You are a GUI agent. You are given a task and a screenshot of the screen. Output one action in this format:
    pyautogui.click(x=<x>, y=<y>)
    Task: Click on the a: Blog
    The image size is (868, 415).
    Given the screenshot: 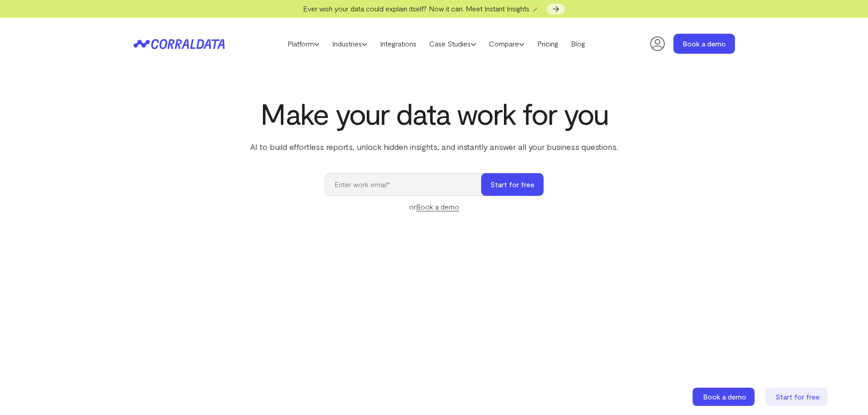 What is the action you would take?
    pyautogui.click(x=577, y=43)
    